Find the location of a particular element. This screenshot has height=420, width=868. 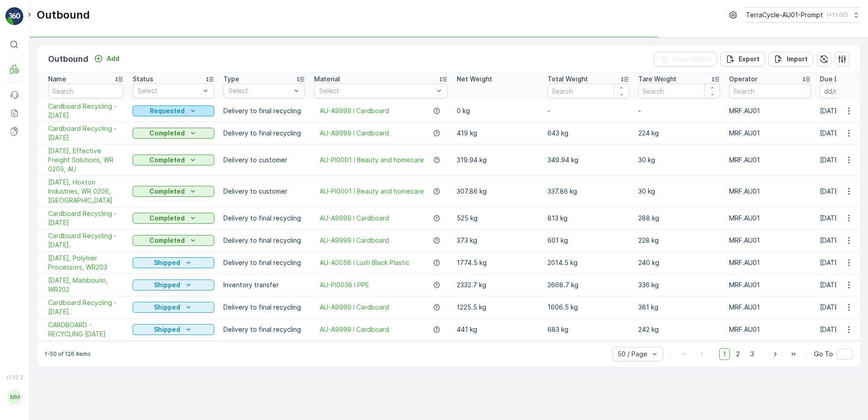

span: 01993126509999989136LJ8501924001000650307D is located at coordinates (112, 153).